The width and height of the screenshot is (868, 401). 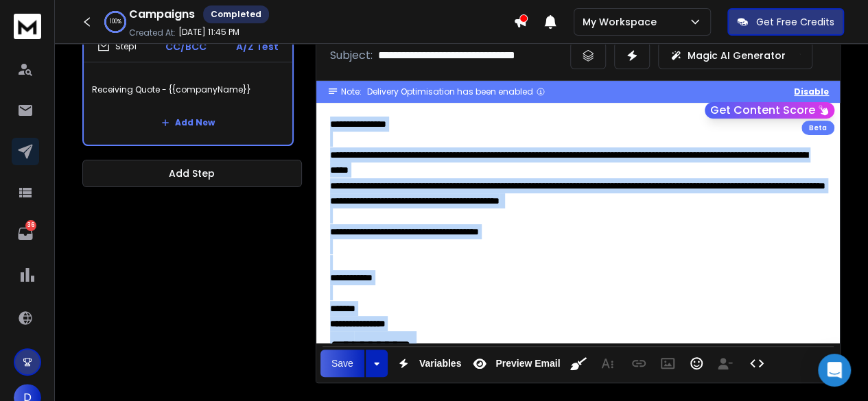 I want to click on button: Code View, so click(x=756, y=363).